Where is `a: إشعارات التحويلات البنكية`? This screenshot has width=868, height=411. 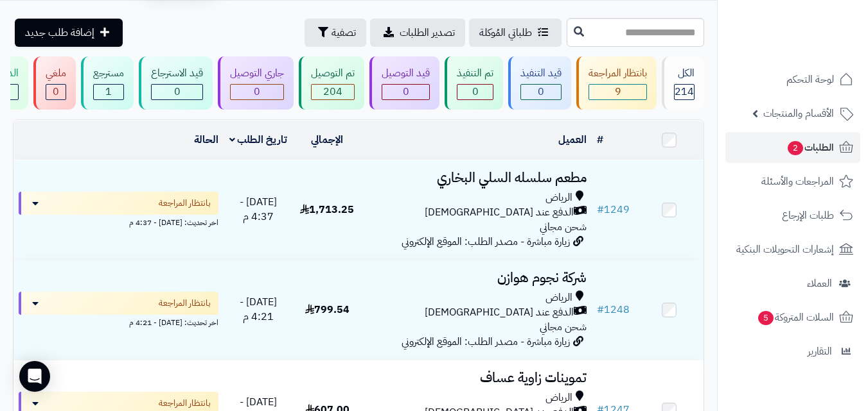
a: إشعارات التحويلات البنكية is located at coordinates (792, 250).